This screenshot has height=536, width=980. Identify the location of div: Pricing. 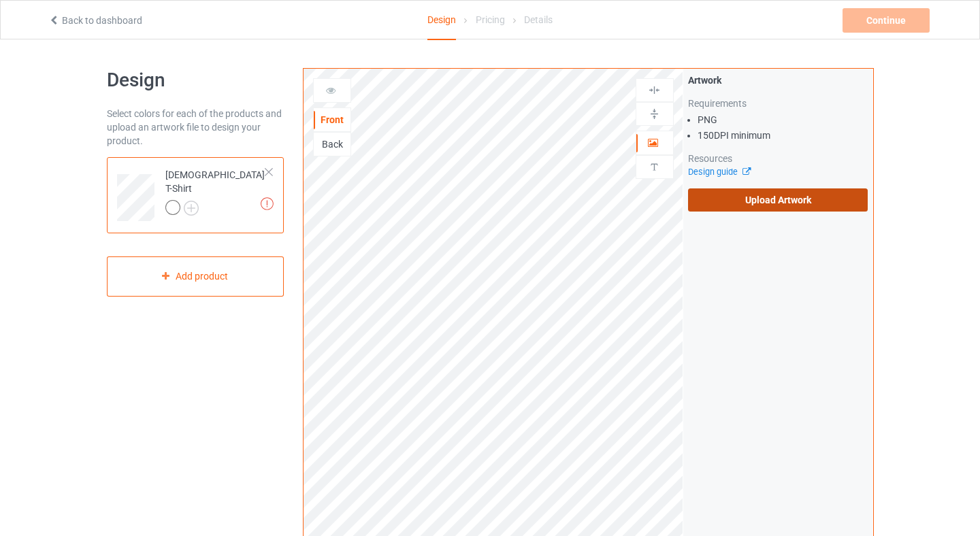
(490, 20).